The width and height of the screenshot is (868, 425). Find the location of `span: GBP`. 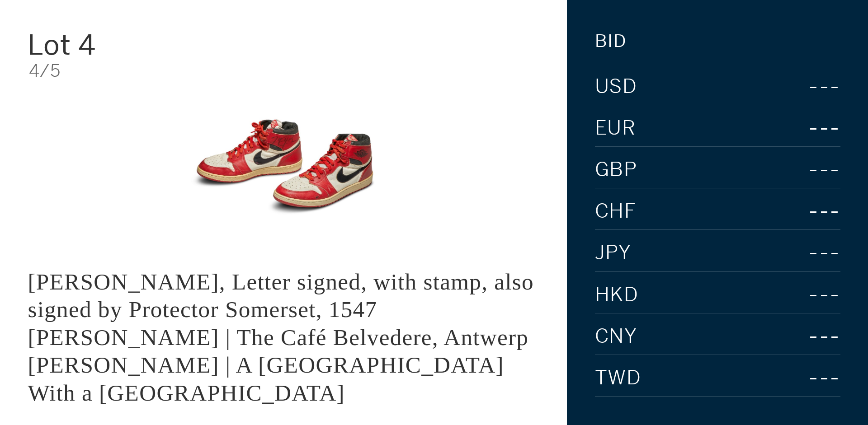

span: GBP is located at coordinates (617, 170).